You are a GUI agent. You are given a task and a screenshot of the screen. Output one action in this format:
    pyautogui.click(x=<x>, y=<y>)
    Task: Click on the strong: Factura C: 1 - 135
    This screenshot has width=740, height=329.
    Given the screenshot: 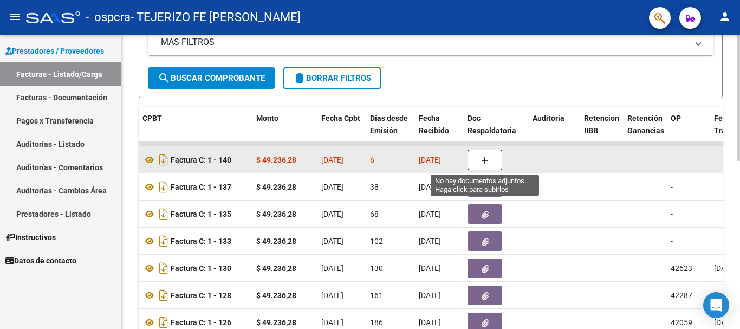 What is the action you would take?
    pyautogui.click(x=201, y=214)
    